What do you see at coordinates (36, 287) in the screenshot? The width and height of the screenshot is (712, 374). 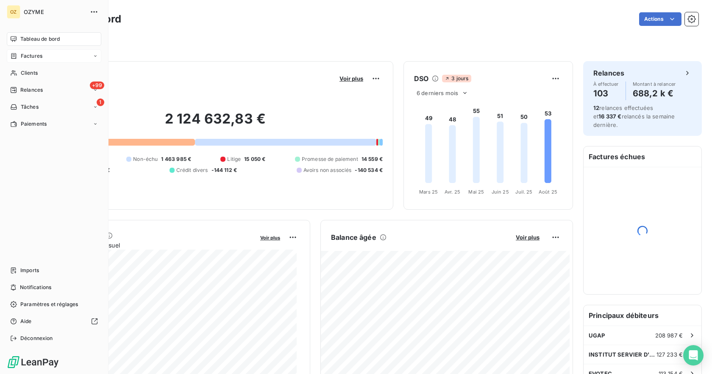 I see `span: Notifications` at bounding box center [36, 287].